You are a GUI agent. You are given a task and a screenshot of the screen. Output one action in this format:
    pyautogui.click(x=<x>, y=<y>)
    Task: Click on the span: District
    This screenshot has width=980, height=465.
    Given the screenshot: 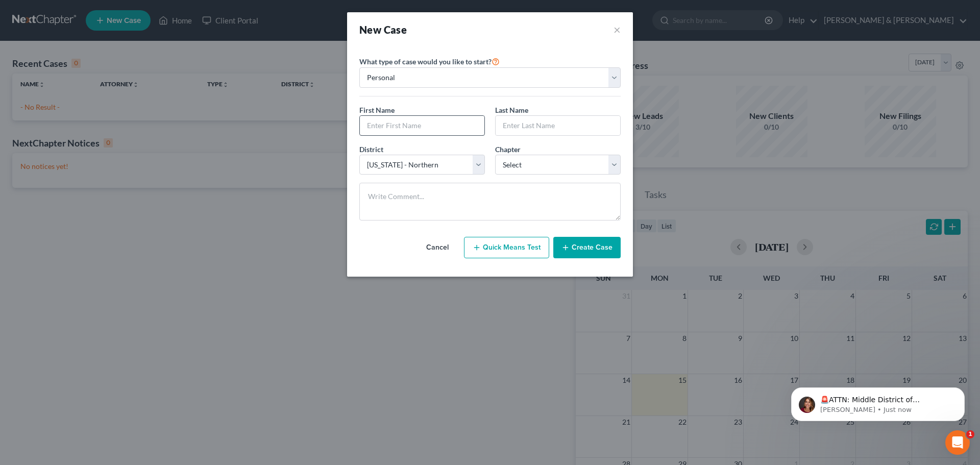 What is the action you would take?
    pyautogui.click(x=371, y=149)
    